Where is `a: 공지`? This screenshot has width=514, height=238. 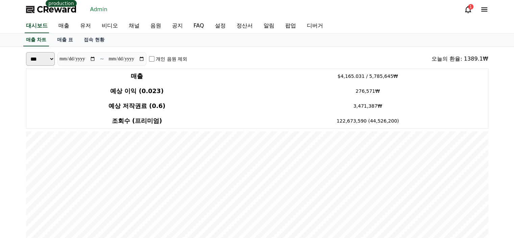 a: 공지 is located at coordinates (178, 26).